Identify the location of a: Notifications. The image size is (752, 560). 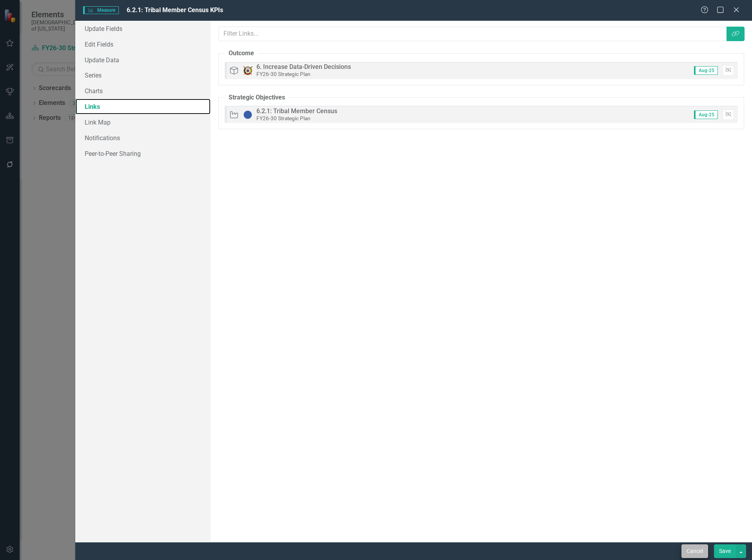
(142, 138).